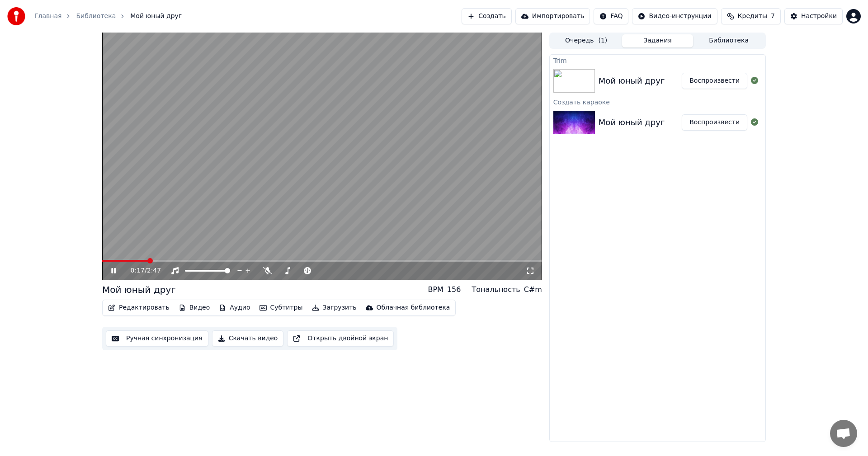 This screenshot has height=456, width=868. I want to click on button: Очередь, so click(587, 41).